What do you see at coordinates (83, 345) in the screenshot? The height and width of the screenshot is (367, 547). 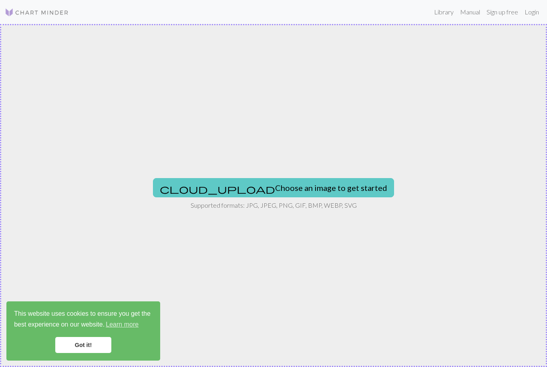 I see `a: dismiss cookie message` at bounding box center [83, 345].